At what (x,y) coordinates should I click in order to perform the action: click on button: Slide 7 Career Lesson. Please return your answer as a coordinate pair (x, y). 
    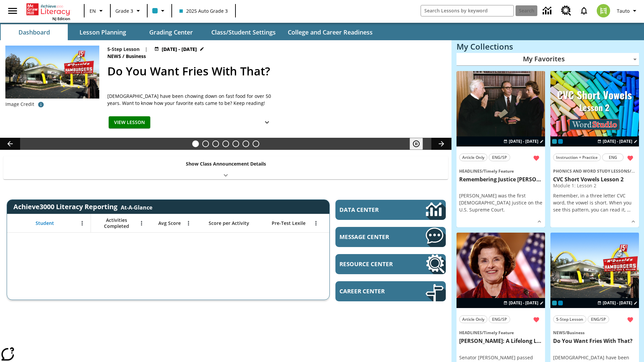
    Looking at the image, I should click on (256, 144).